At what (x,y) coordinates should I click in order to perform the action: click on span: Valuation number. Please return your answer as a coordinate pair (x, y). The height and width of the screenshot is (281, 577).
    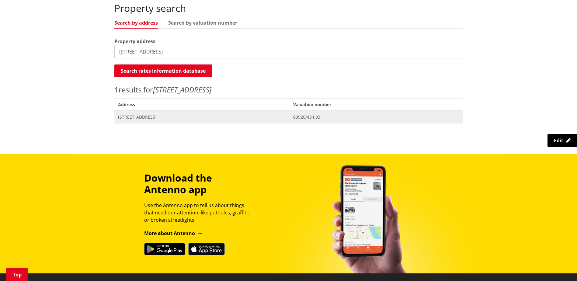
    Looking at the image, I should click on (376, 104).